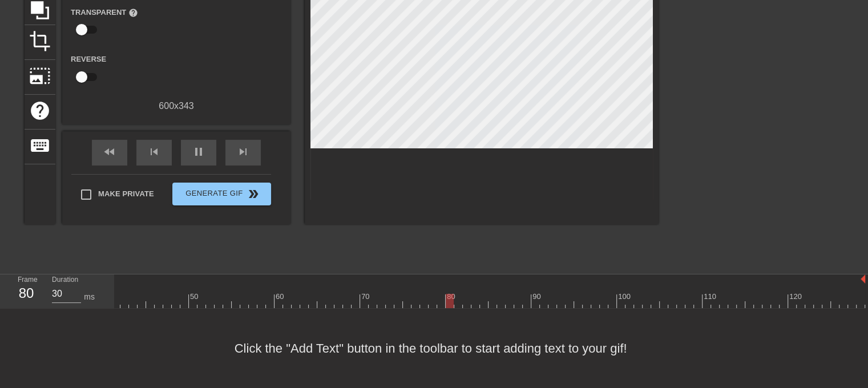 The width and height of the screenshot is (868, 388). Describe the element at coordinates (126, 194) in the screenshot. I see `span: Make Private` at that location.